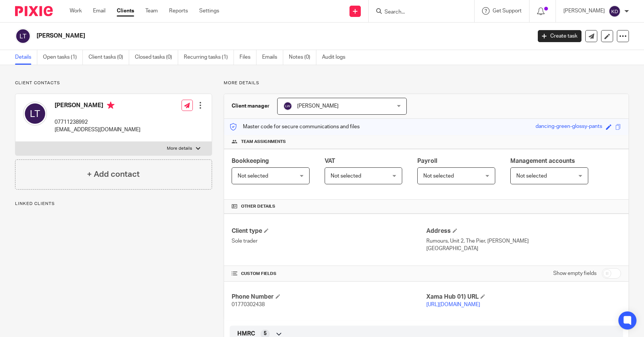  I want to click on a: Audit logs, so click(336, 57).